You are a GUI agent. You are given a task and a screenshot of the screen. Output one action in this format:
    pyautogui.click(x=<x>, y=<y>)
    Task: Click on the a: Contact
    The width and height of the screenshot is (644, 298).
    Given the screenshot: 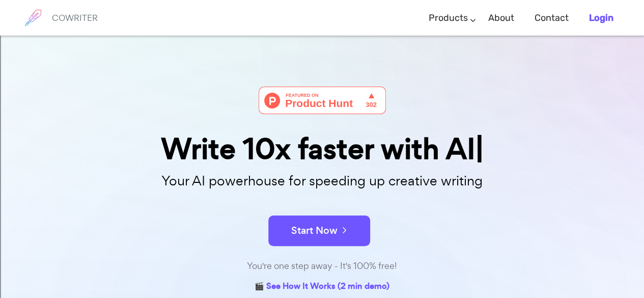 What is the action you would take?
    pyautogui.click(x=551, y=18)
    